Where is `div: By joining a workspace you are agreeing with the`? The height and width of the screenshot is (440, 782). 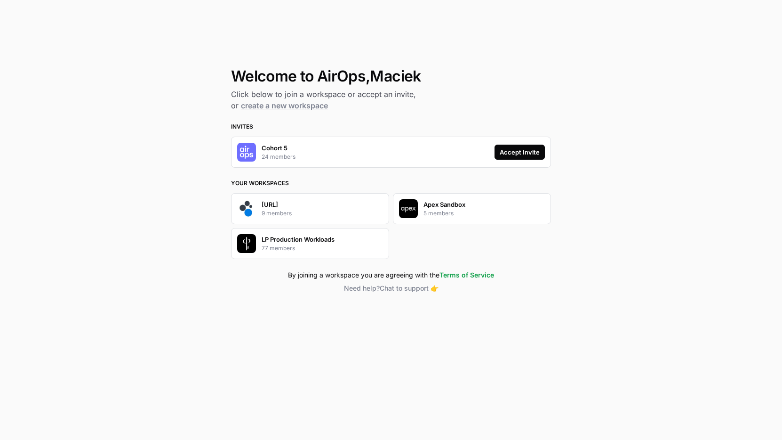 div: By joining a workspace you are agreeing with the is located at coordinates (391, 275).